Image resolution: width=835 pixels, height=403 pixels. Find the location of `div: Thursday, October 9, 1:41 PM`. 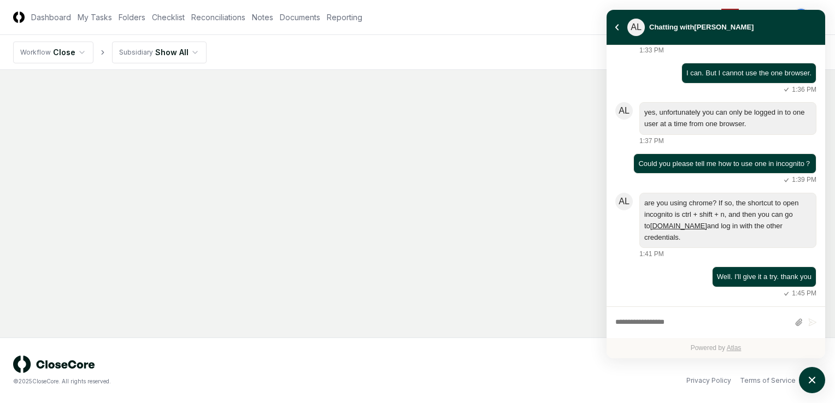

div: Thursday, October 9, 1:41 PM is located at coordinates (728, 226).